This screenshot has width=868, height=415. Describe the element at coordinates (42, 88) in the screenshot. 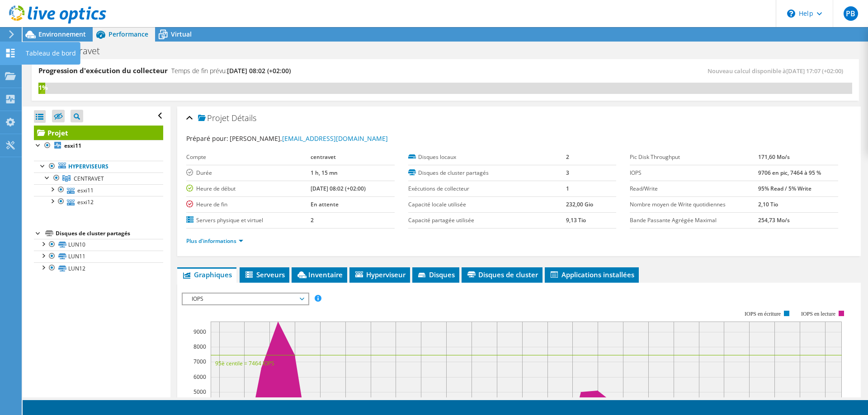

I see `div: 1%` at that location.